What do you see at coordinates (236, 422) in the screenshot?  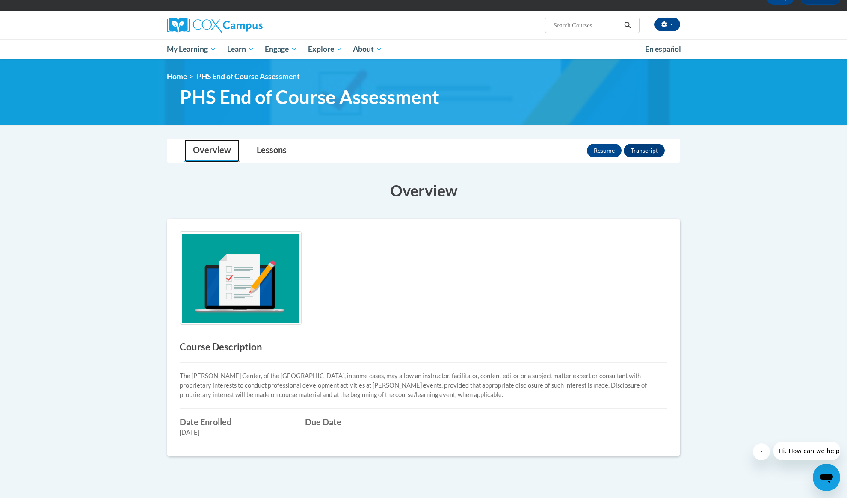 I see `label: Date Enrolled` at bounding box center [236, 422].